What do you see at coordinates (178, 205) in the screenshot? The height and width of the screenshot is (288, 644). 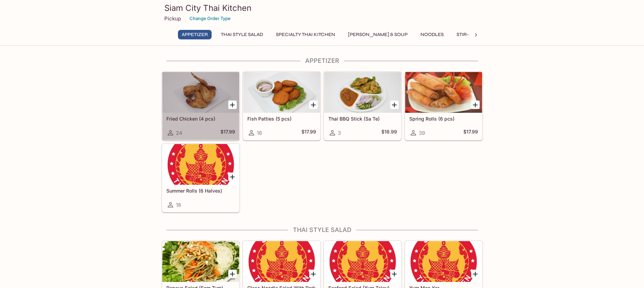 I see `span: 18` at bounding box center [178, 205].